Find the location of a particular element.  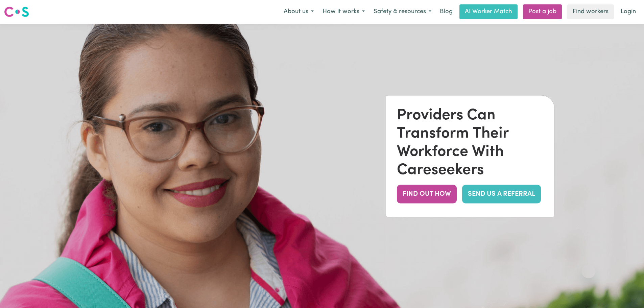

button: Safety & resources is located at coordinates (402, 12).